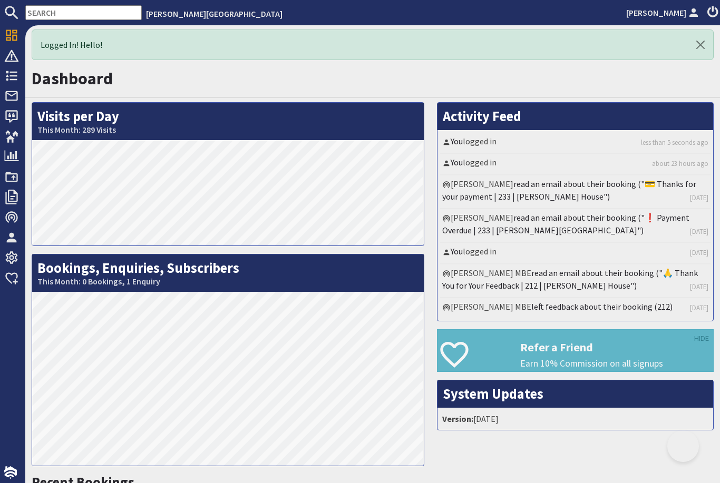 The width and height of the screenshot is (720, 483). Describe the element at coordinates (493, 394) in the screenshot. I see `a: System Updates` at that location.